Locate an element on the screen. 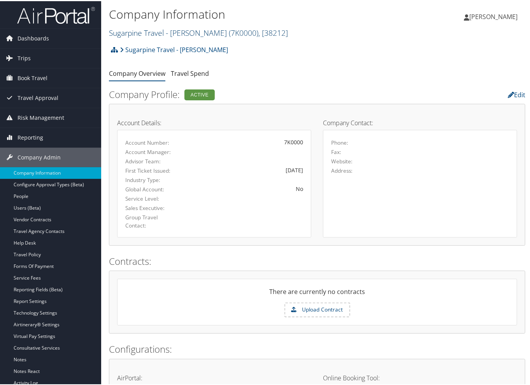 Image resolution: width=530 pixels, height=385 pixels. label: Global Account: is located at coordinates (151, 188).